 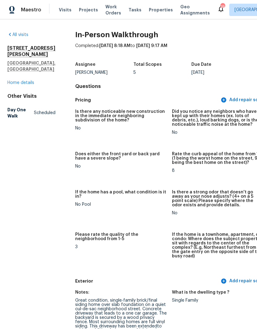 I want to click on a: Day One WalkScheduled, so click(x=31, y=113).